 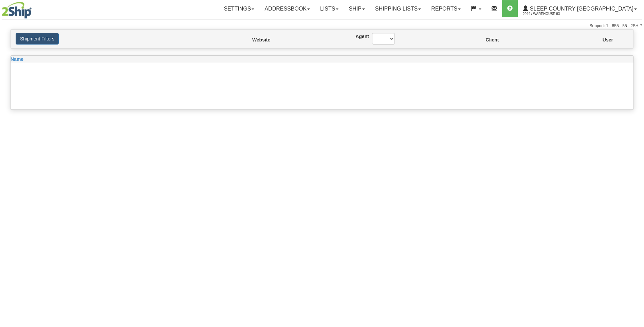 I want to click on img: logo2044.jpg, so click(x=16, y=10).